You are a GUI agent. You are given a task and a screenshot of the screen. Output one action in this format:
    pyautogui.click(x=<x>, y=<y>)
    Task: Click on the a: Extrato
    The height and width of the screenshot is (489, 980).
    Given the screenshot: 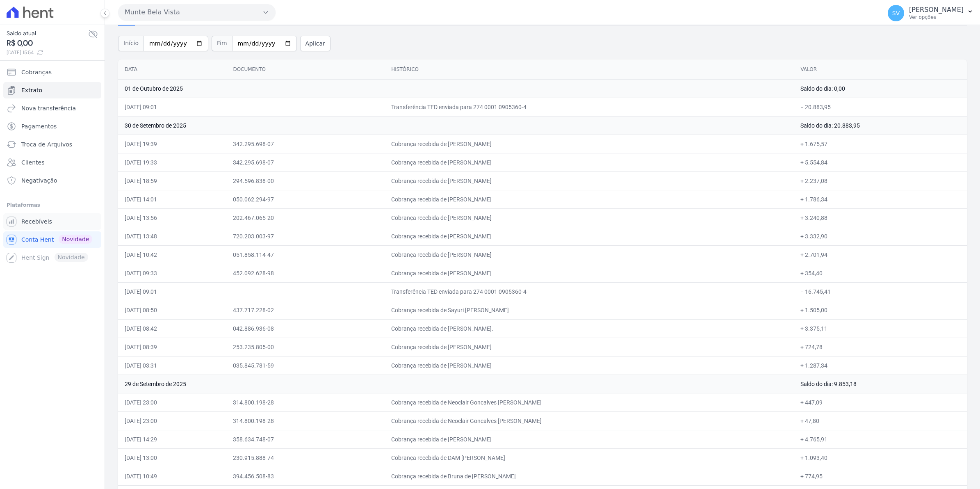 What is the action you would take?
    pyautogui.click(x=52, y=90)
    